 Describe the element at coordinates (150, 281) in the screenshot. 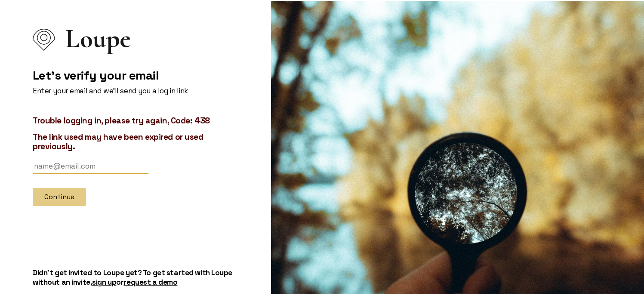

I see `a: request a demo` at that location.